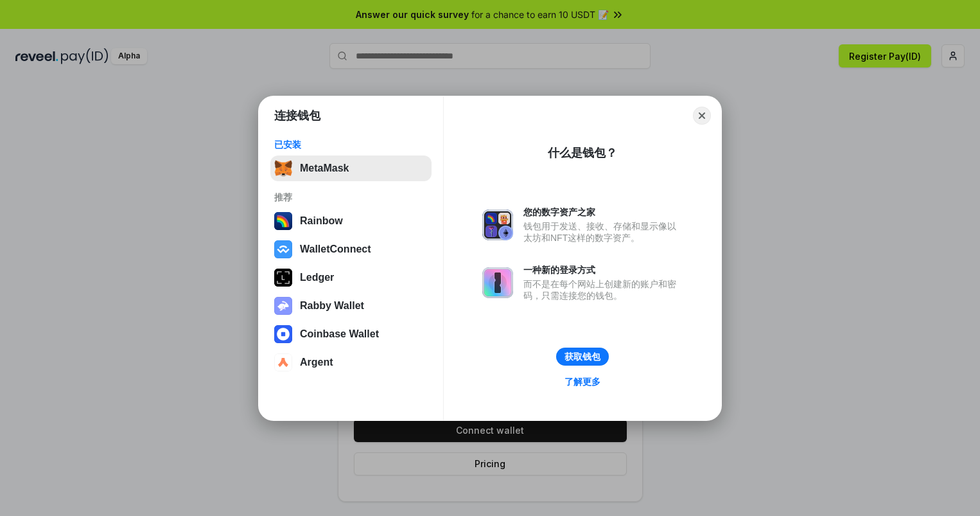 This screenshot has height=516, width=980. I want to click on div: 了解更多, so click(583, 381).